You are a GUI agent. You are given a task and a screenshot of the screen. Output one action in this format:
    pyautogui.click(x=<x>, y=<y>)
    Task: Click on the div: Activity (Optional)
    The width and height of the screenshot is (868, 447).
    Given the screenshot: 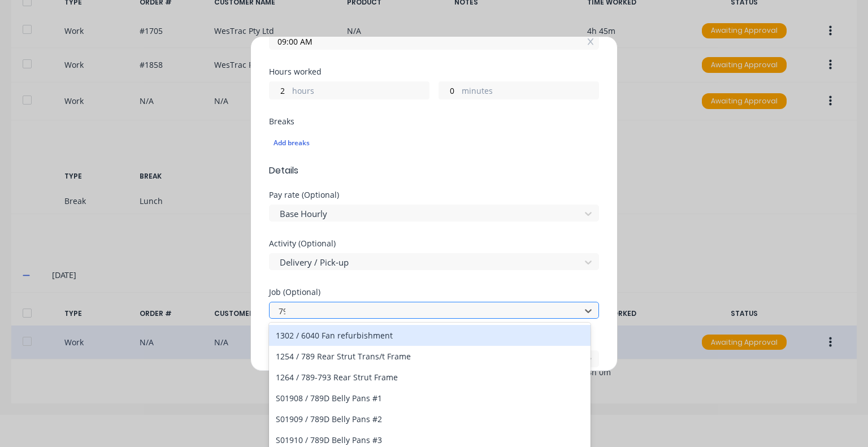 What is the action you would take?
    pyautogui.click(x=434, y=244)
    